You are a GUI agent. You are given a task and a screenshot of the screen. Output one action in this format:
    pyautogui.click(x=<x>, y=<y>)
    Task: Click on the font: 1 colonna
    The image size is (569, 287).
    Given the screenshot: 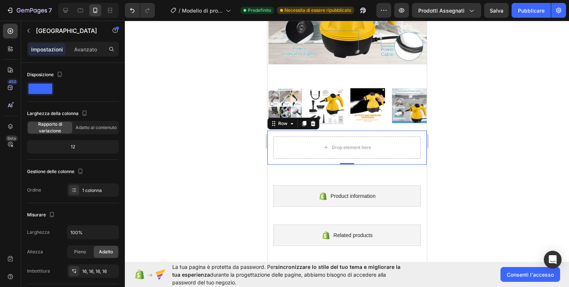 What is the action you would take?
    pyautogui.click(x=92, y=190)
    